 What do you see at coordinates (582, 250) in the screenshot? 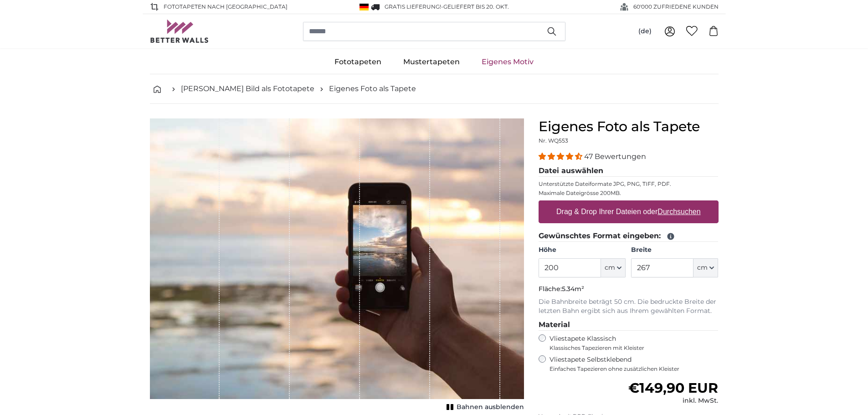
I see `label: Höhe` at bounding box center [582, 250].